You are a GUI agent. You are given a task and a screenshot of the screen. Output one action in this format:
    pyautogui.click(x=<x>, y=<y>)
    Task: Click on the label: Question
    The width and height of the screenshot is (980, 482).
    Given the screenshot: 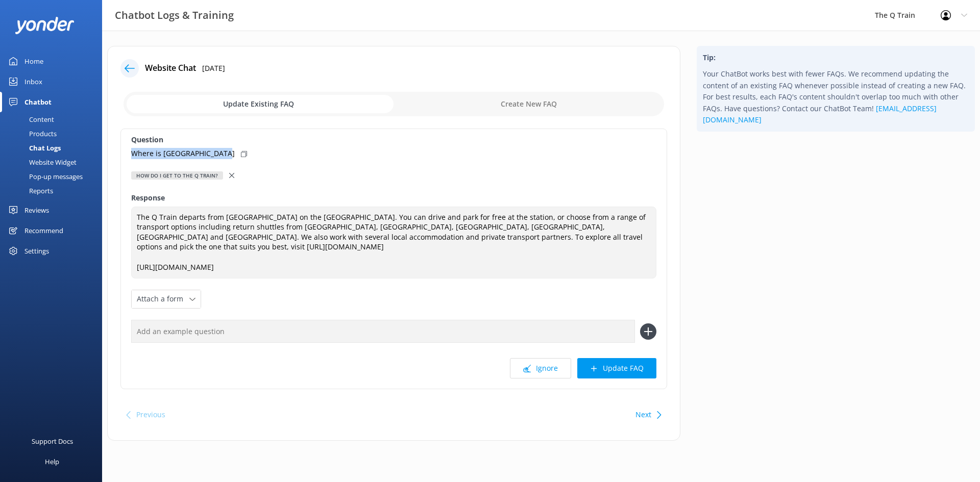 What is the action you would take?
    pyautogui.click(x=394, y=140)
    